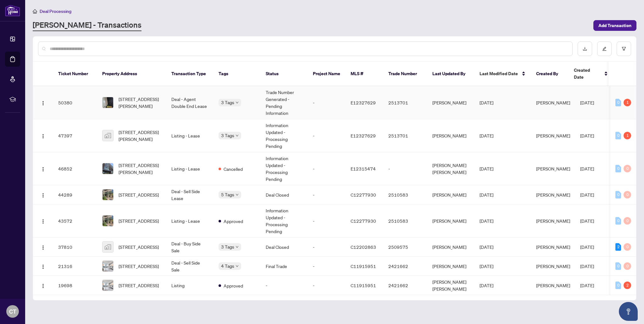  Describe the element at coordinates (190, 103) in the screenshot. I see `td: Deal - Agent Double End Lease` at that location.